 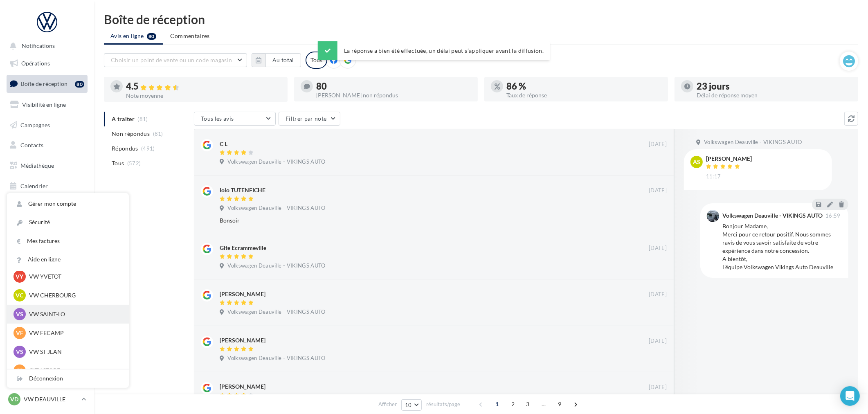 What do you see at coordinates (118, 164) in the screenshot?
I see `span: Tous` at bounding box center [118, 164].